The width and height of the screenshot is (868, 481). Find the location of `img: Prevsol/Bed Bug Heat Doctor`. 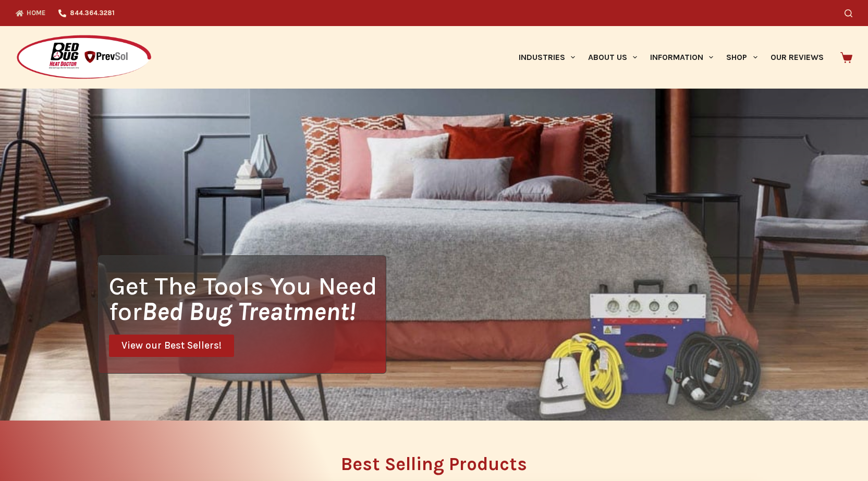

img: Prevsol/Bed Bug Heat Doctor is located at coordinates (84, 57).